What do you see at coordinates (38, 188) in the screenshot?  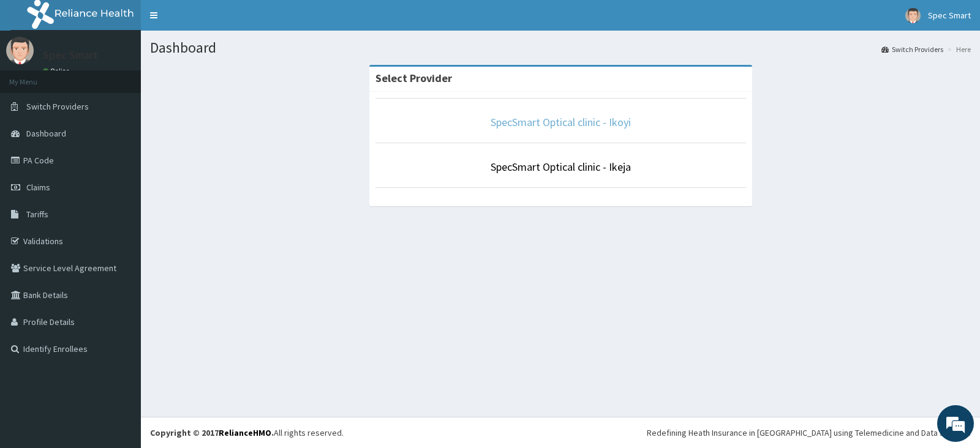 I see `span: Claims` at bounding box center [38, 188].